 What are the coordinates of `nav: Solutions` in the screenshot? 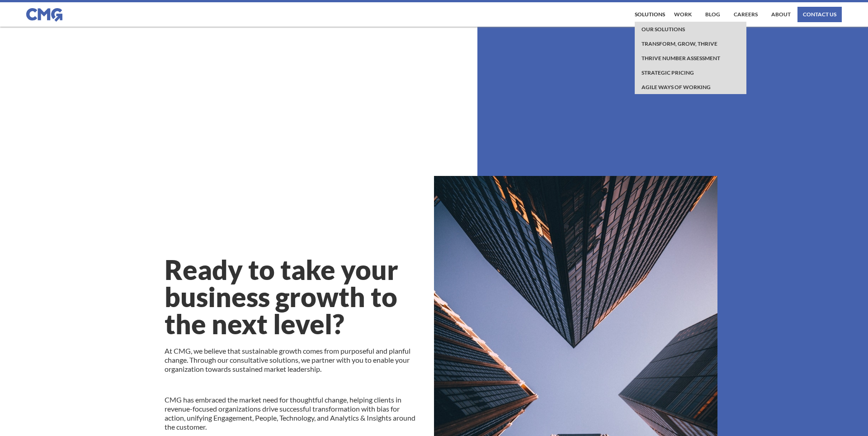 It's located at (690, 58).